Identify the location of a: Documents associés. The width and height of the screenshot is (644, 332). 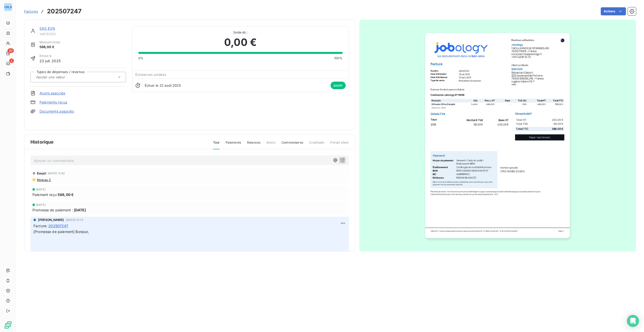
(57, 111).